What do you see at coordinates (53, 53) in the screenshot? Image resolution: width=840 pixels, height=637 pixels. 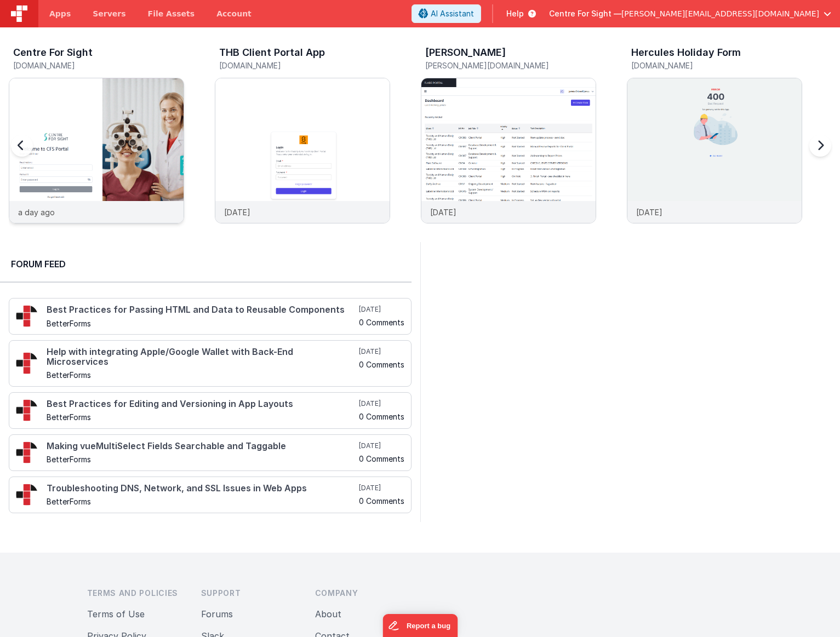 I see `h3: Centre For Sight` at bounding box center [53, 53].